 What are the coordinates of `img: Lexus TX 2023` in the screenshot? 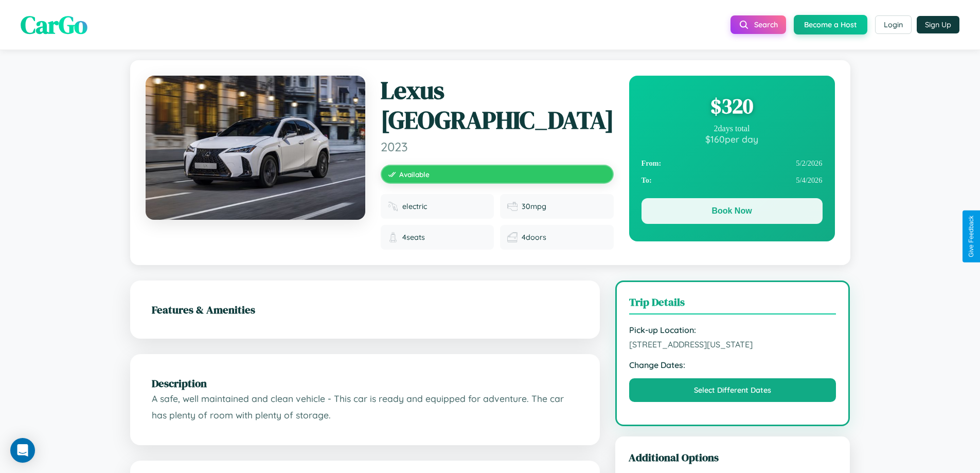 It's located at (255, 148).